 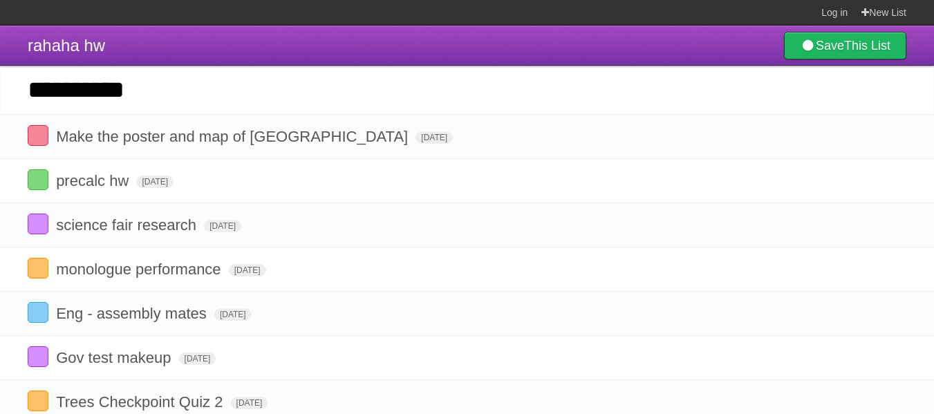 I want to click on span: monologue performance, so click(x=140, y=269).